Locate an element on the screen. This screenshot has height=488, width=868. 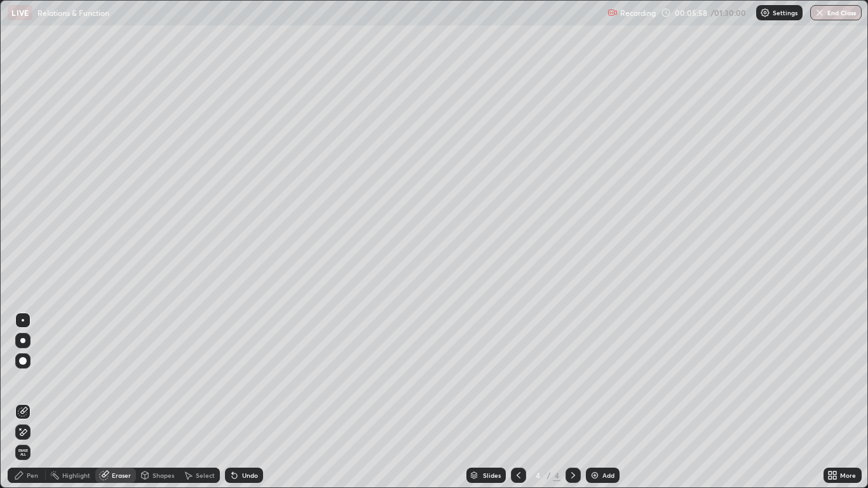
img: recording.375f2c34.svg is located at coordinates (612, 13).